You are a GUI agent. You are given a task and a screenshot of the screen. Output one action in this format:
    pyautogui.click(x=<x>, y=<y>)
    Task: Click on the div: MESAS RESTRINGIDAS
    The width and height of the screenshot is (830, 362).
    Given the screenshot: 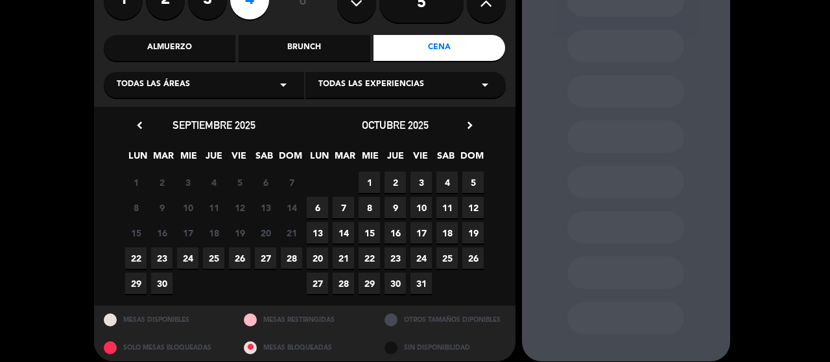 What is the action you would take?
    pyautogui.click(x=304, y=320)
    